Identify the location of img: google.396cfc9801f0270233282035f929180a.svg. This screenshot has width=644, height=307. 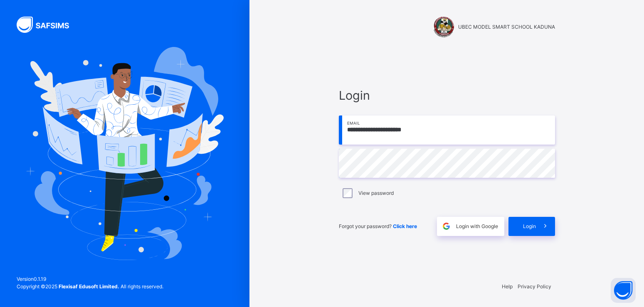
(446, 226).